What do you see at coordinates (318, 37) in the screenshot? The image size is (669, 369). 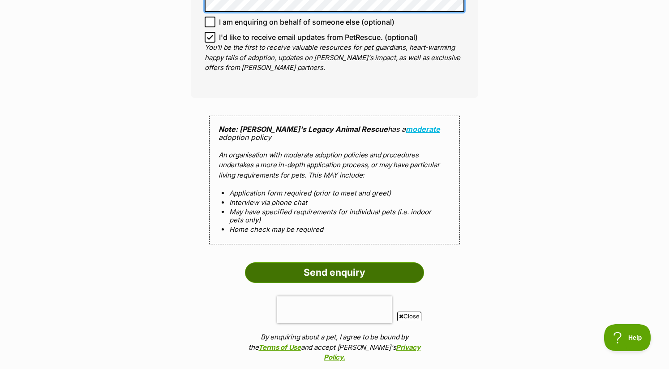 I see `span: I'd like to receive email updates from PetRescue. (optional)` at bounding box center [318, 37].